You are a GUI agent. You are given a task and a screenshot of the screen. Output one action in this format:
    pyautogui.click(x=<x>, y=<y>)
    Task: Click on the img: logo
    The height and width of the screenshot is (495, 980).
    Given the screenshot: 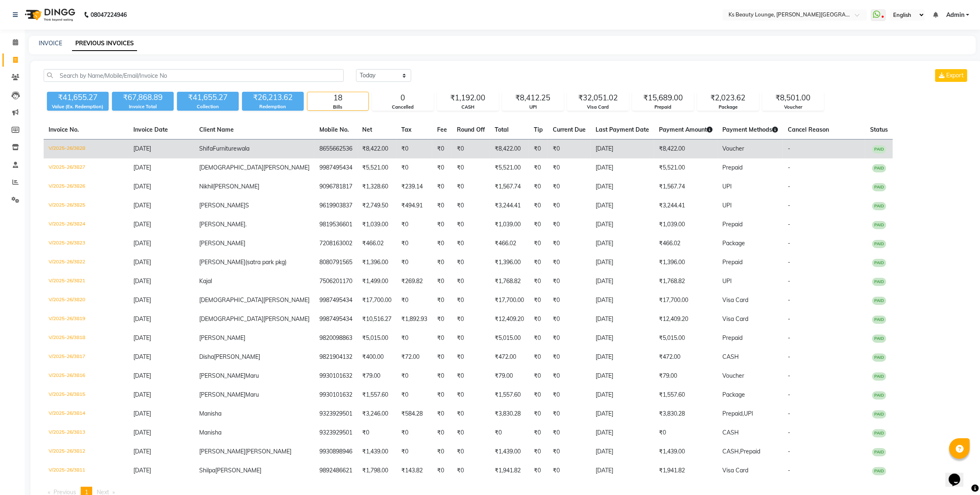 What is the action you would take?
    pyautogui.click(x=49, y=15)
    